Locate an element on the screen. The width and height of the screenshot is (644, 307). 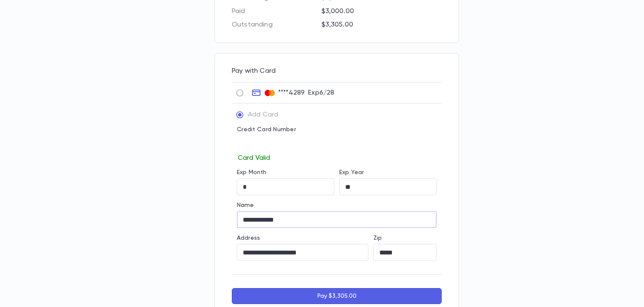
label: Exp Month is located at coordinates (252, 173).